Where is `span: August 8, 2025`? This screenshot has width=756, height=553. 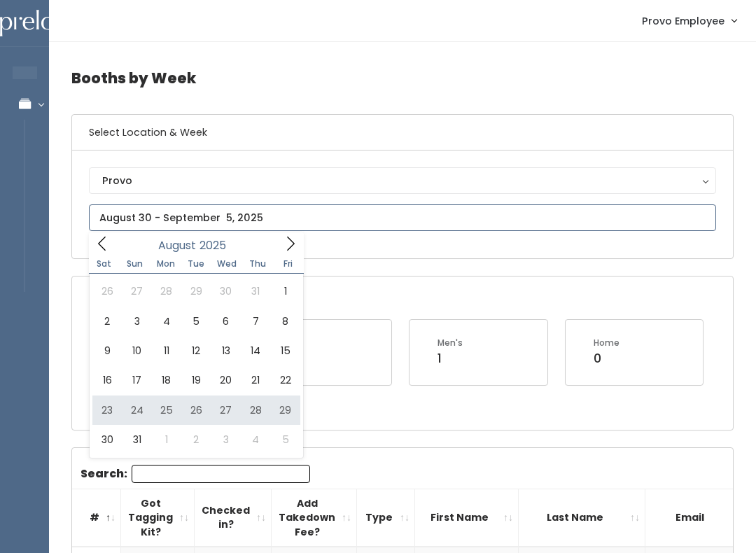
span: August 8, 2025 is located at coordinates (285, 322).